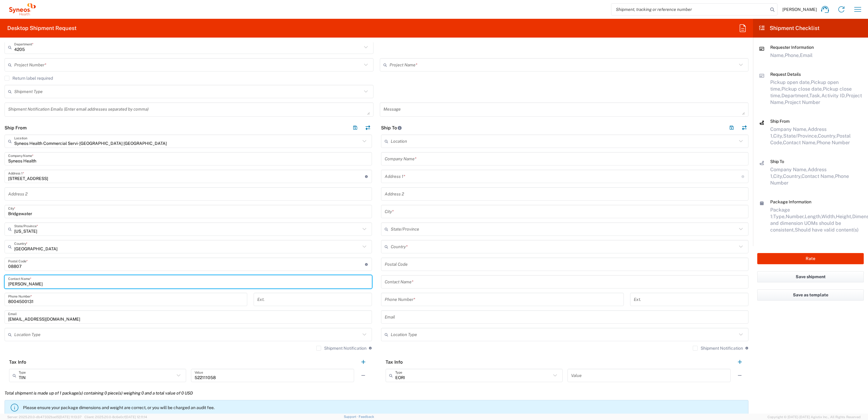 This screenshot has height=420, width=868. Describe the element at coordinates (813, 216) in the screenshot. I see `span: Length,` at that location.